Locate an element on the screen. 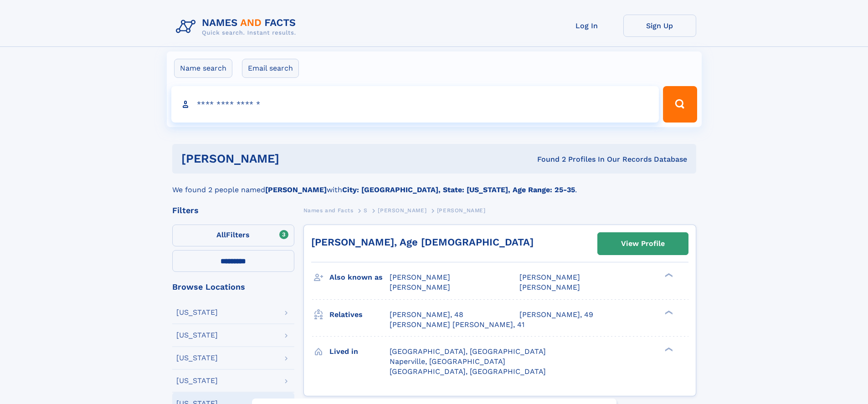 This screenshot has width=868, height=404. span: S is located at coordinates (365, 211).